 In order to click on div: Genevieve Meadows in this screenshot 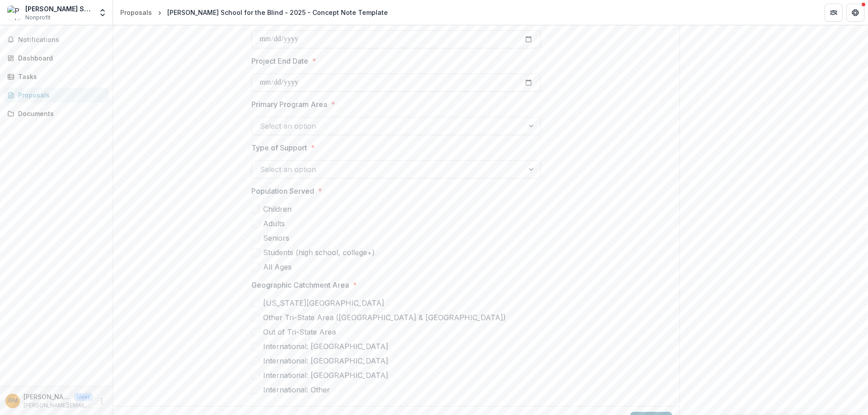, I will do `click(13, 401)`.